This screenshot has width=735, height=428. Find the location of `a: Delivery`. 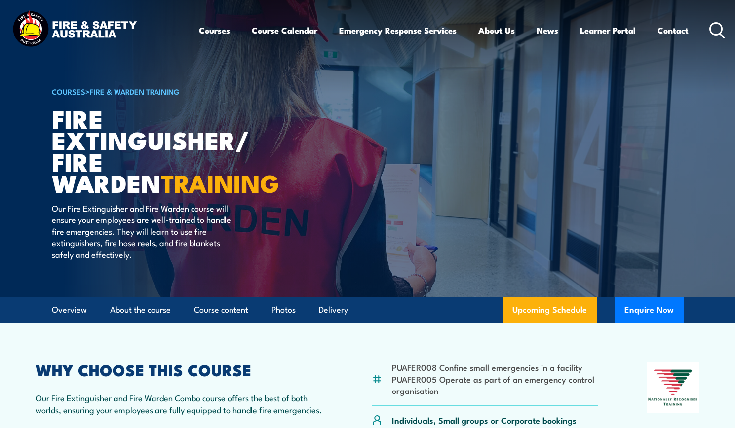

a: Delivery is located at coordinates (333, 310).